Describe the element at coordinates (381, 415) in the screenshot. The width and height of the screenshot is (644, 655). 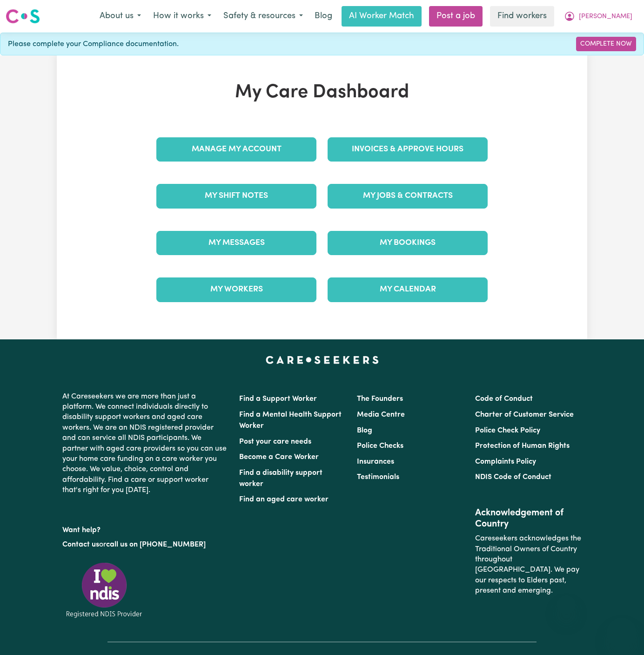
I see `a: Media Centre` at that location.